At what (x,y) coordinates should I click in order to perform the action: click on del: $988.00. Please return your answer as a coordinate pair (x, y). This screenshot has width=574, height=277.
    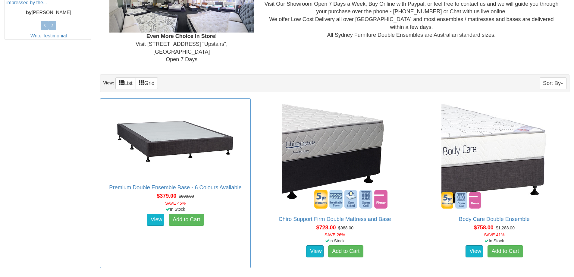
    Looking at the image, I should click on (346, 228).